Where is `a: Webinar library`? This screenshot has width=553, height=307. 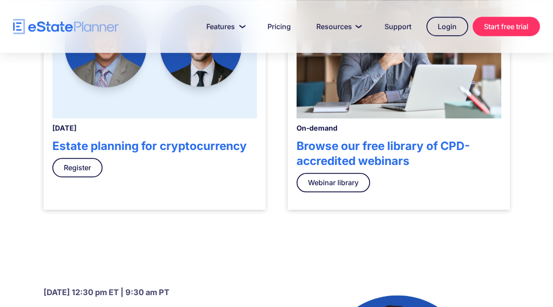 a: Webinar library is located at coordinates (333, 183).